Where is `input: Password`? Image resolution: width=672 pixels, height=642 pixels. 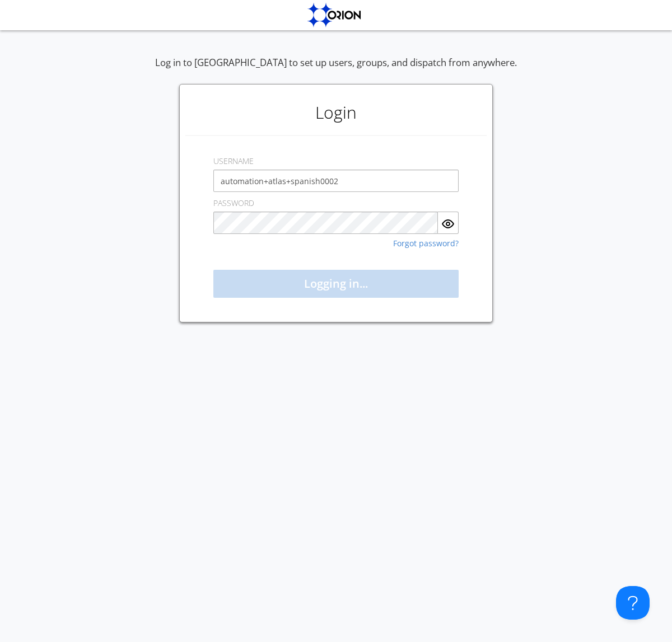 input: Password is located at coordinates (326, 223).